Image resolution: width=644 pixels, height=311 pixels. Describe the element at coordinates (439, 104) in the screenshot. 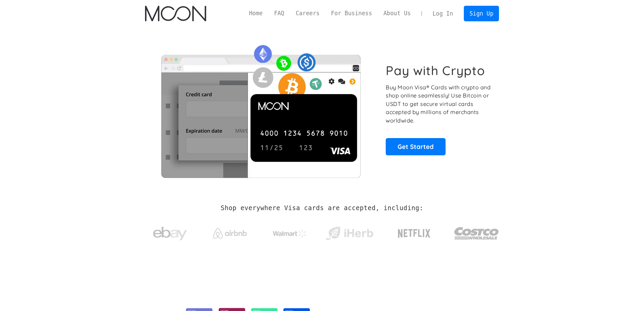

I see `p: Buy Moon Visa® Cards with crypto and shop online seamlessly! Use Bitcoin or USDT to get secure vi...` at that location.